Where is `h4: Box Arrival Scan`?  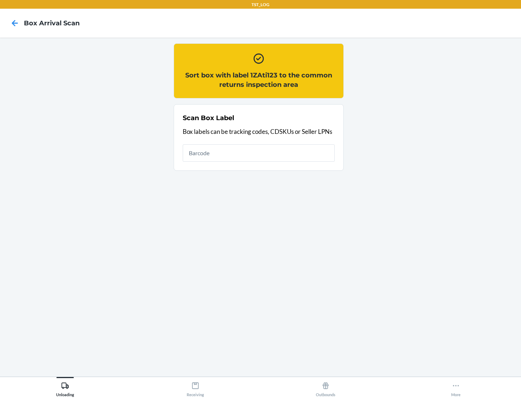
h4: Box Arrival Scan is located at coordinates (52, 23).